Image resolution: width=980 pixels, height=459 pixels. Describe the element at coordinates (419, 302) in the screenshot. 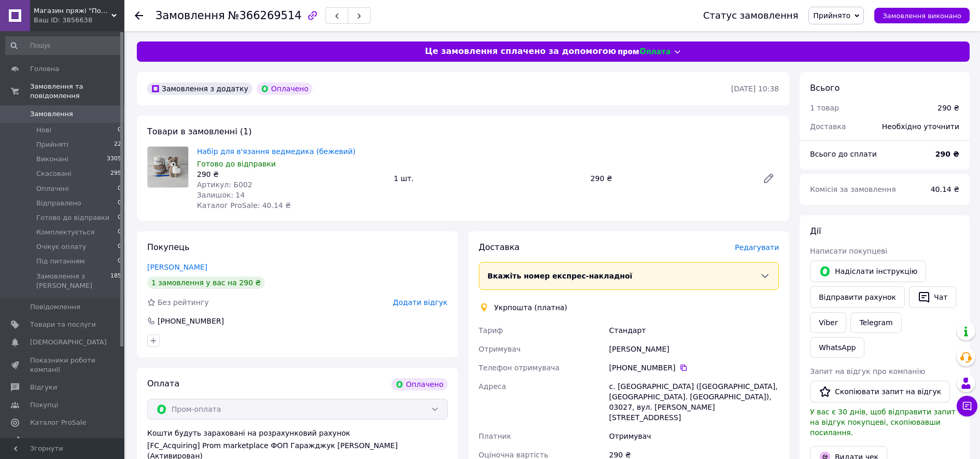

I see `span: Додати відгук` at that location.